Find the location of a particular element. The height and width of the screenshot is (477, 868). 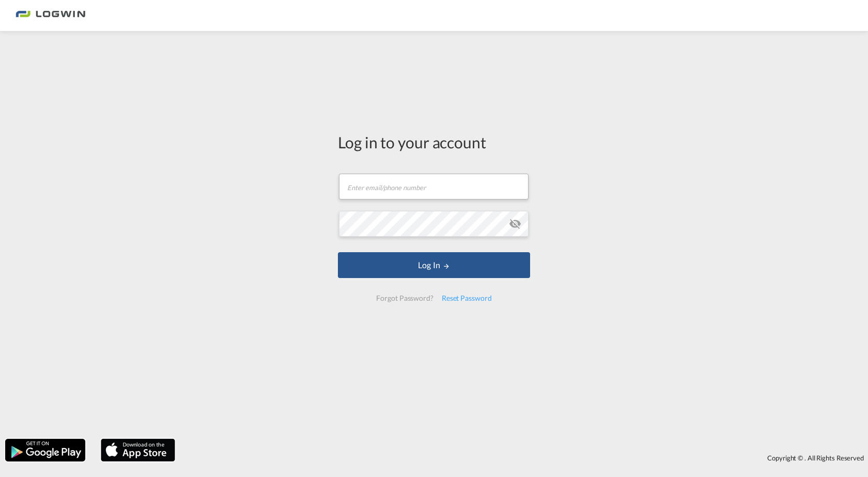

button: LOGIN is located at coordinates (434, 265).